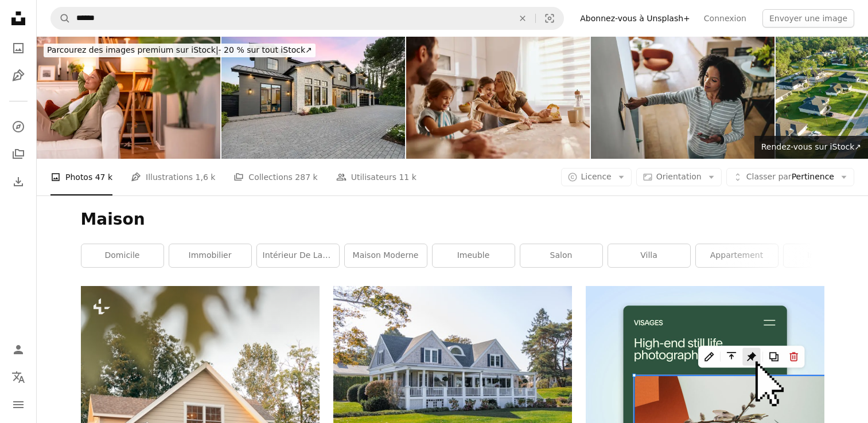  Describe the element at coordinates (132, 50) in the screenshot. I see `span: Parcourez des images premium sur iStock |` at that location.